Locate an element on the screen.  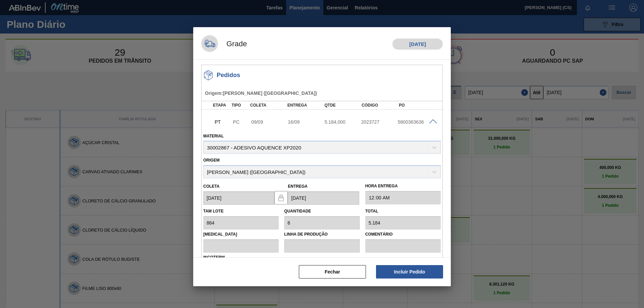
h3: Pedidos is located at coordinates (228, 75).